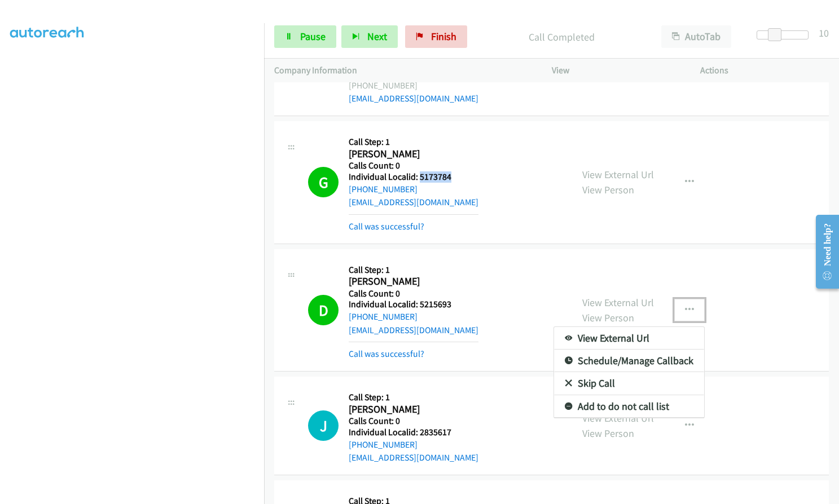  Describe the element at coordinates (629, 361) in the screenshot. I see `a: Schedule/Manage Callback` at that location.